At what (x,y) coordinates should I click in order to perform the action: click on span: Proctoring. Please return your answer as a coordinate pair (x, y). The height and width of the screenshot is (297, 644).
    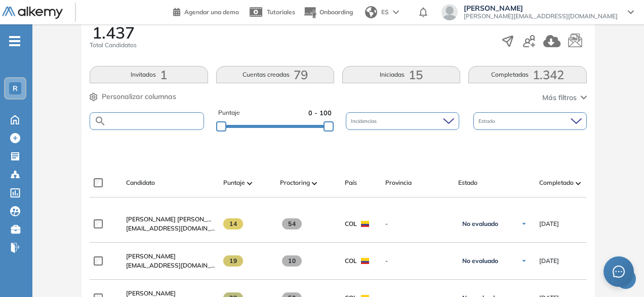
    Looking at the image, I should click on (295, 183).